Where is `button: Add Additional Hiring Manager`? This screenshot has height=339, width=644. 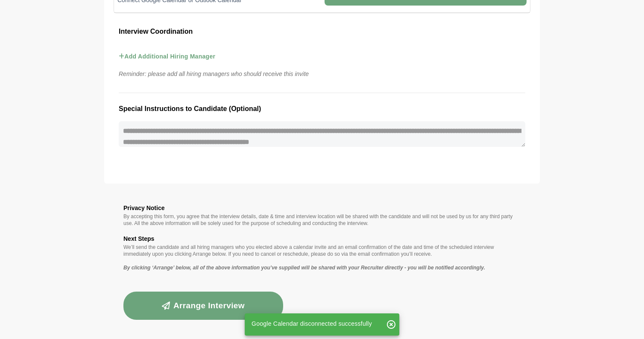
button: Add Additional Hiring Manager is located at coordinates (167, 57).